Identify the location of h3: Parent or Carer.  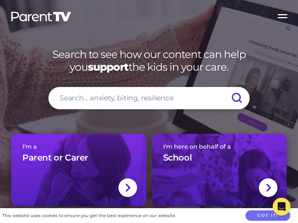
(55, 158).